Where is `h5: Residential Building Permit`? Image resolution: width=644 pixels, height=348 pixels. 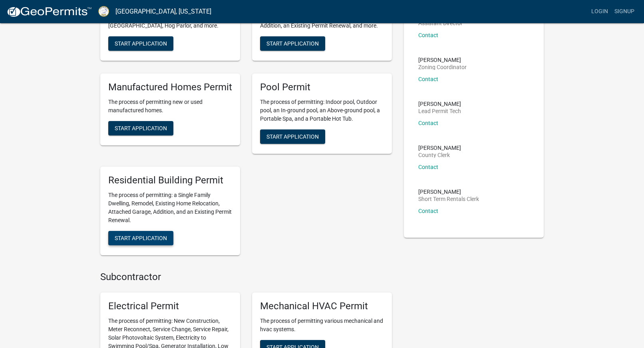
h5: Residential Building Permit is located at coordinates (170, 180).